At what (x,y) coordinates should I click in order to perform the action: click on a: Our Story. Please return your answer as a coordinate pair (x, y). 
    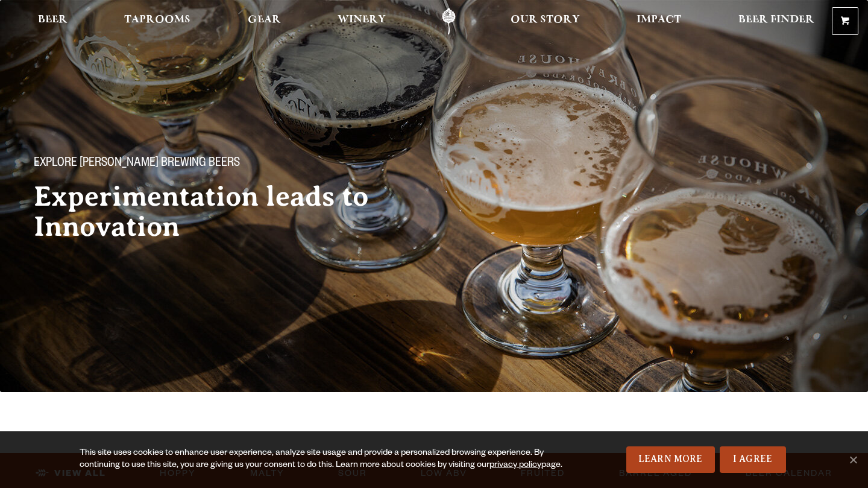
    Looking at the image, I should click on (545, 21).